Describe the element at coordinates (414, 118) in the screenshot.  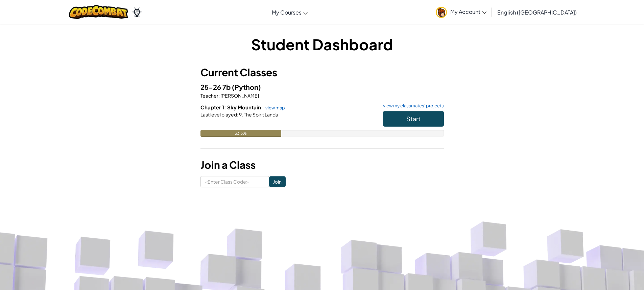
I see `span: Start` at that location.